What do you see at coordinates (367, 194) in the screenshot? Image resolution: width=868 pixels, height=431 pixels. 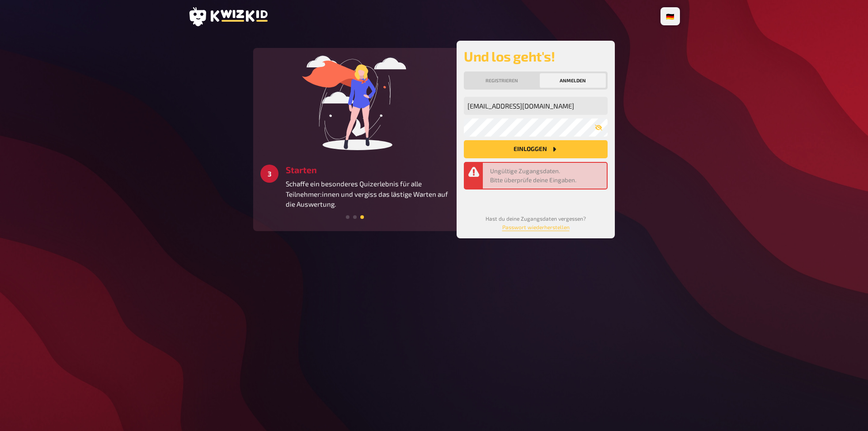 I see `p: Schaffe ein besonderes Quizerlebnis für alle Teilnehmer:innen und vergiss das lästige Warten auf ...` at bounding box center [367, 194].